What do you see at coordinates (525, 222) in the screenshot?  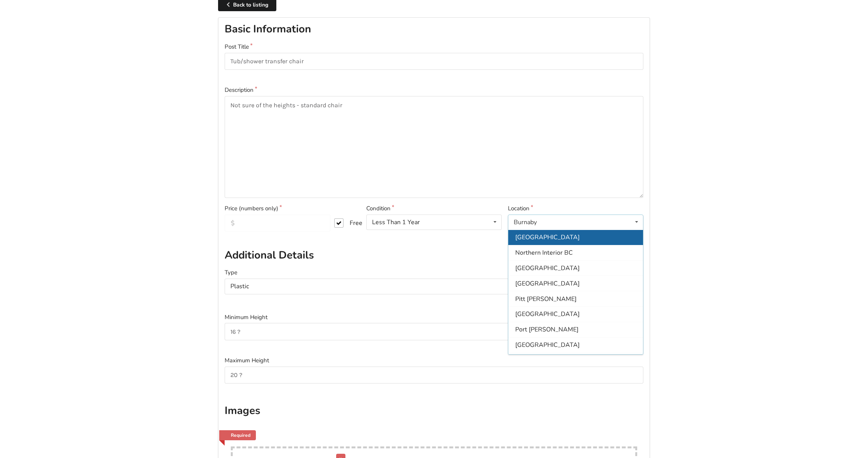 I see `div: Burnaby` at bounding box center [525, 222].